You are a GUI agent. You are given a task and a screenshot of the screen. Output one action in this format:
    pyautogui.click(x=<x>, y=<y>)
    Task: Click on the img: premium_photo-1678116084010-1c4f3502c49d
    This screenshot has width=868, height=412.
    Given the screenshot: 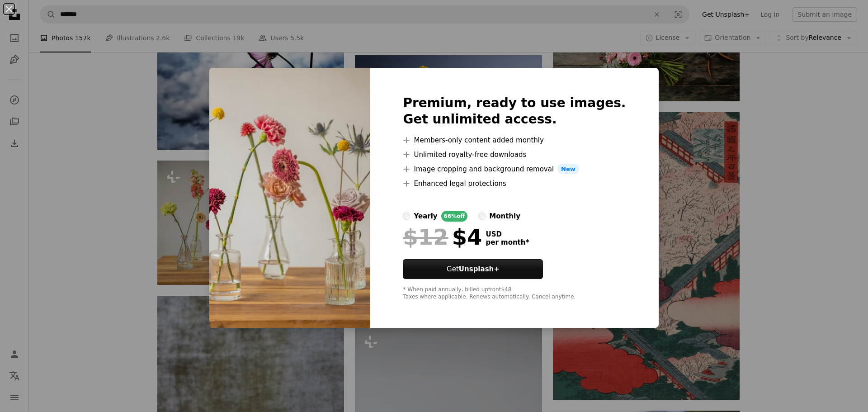 What is the action you would take?
    pyautogui.click(x=290, y=198)
    